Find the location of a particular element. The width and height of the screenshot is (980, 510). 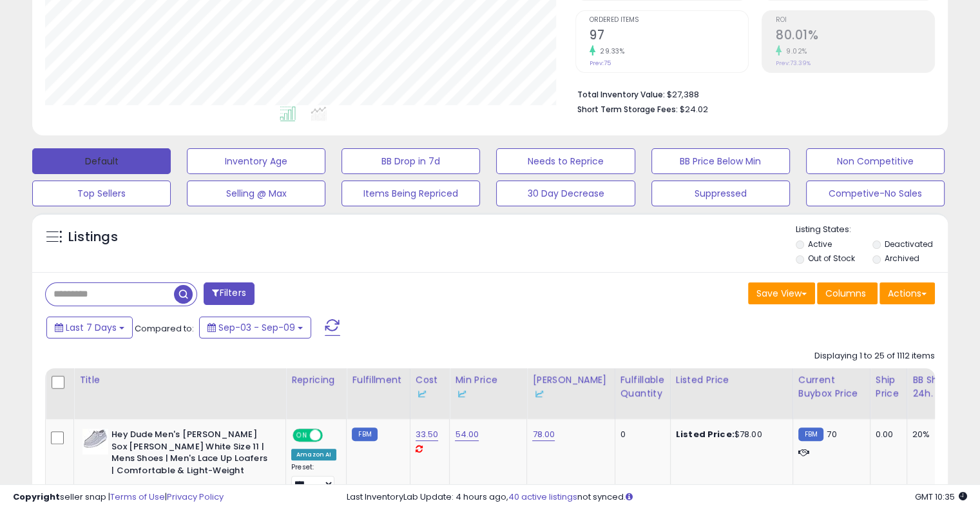

label: Out of Stock is located at coordinates (831, 258).